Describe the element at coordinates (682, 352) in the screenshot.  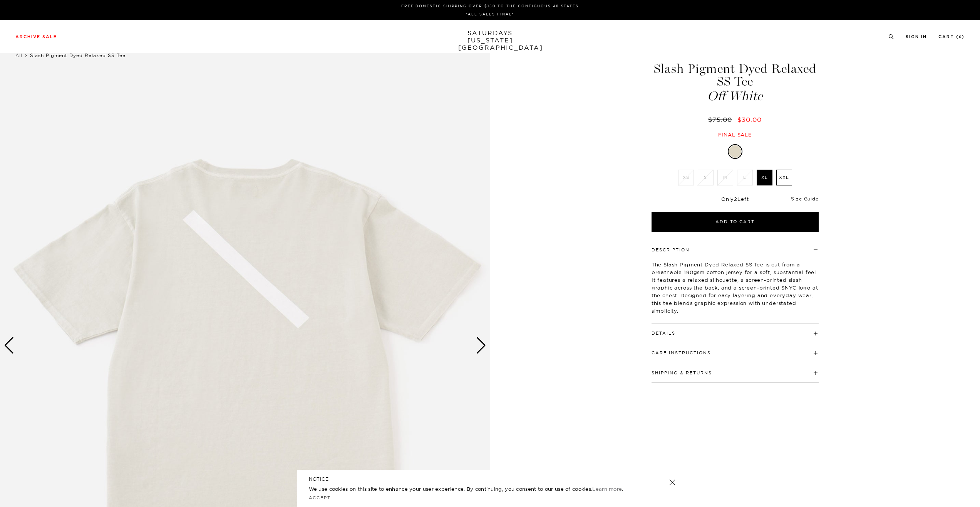
I see `button: Care Instructions` at that location.